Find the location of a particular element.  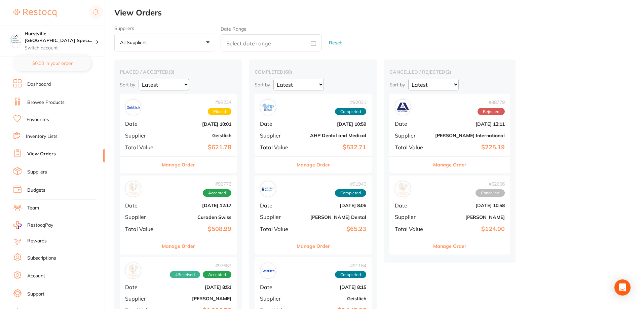

img: Curaden Swiss is located at coordinates (133, 189).